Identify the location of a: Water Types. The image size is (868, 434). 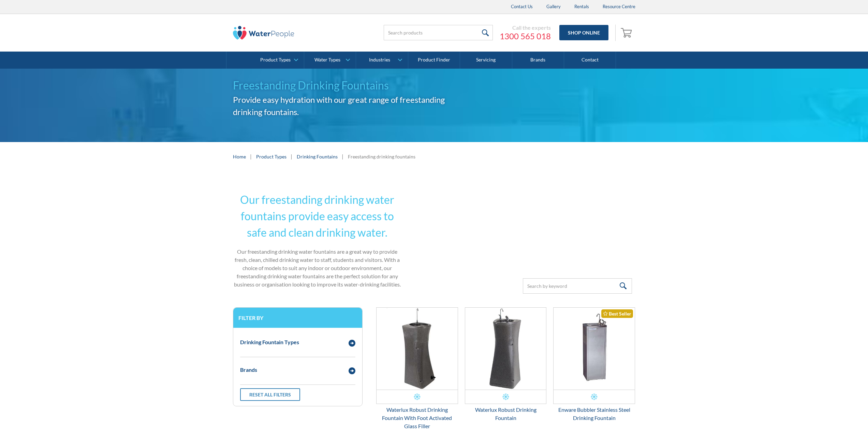
(330, 60).